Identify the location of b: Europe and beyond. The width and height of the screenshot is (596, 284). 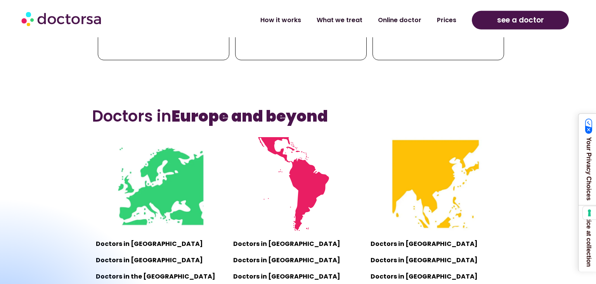
(250, 116).